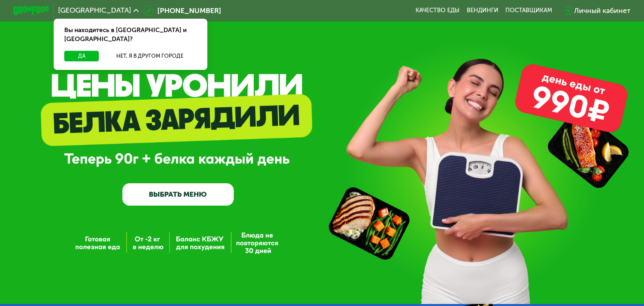 Image resolution: width=644 pixels, height=306 pixels. What do you see at coordinates (178, 194) in the screenshot?
I see `a: ВЫБРАТЬ МЕНЮ` at bounding box center [178, 194].